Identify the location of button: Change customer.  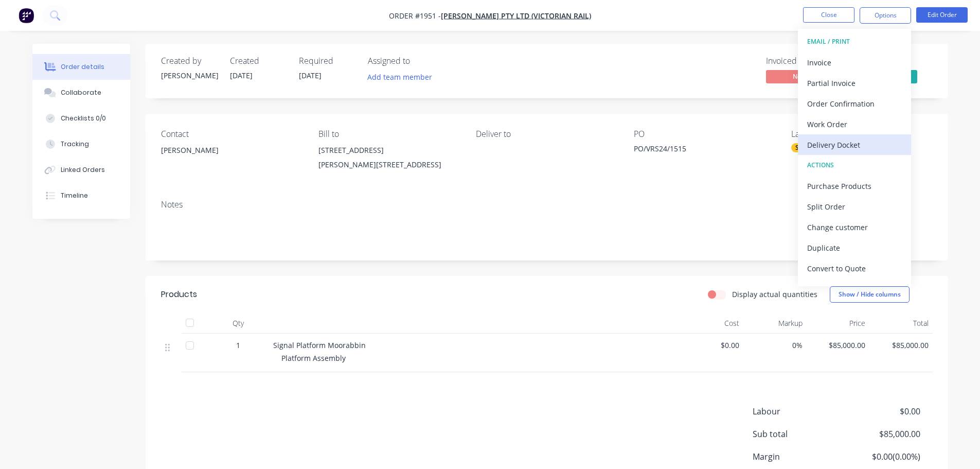
(854, 227).